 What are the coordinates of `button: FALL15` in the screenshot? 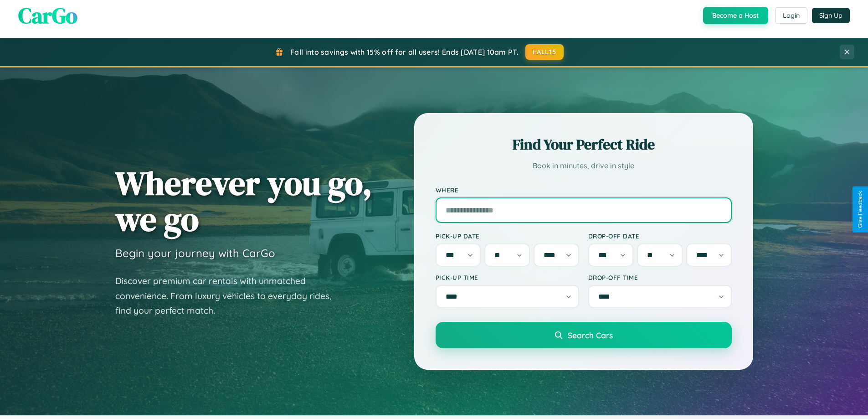 It's located at (544, 52).